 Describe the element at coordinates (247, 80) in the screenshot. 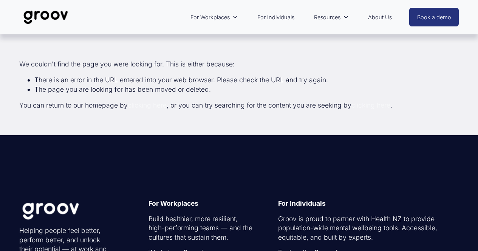

I see `li: There is an error in the URL entered into your web browser. Please check the URL and try again.` at that location.